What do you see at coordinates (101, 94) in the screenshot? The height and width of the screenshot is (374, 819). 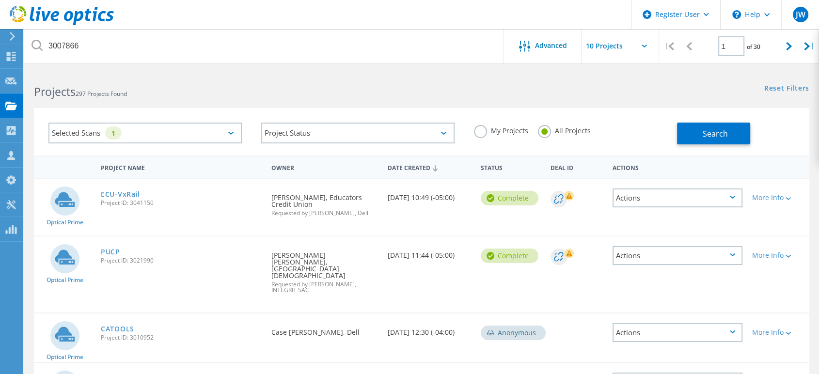 I see `span: 297 Projects Found` at bounding box center [101, 94].